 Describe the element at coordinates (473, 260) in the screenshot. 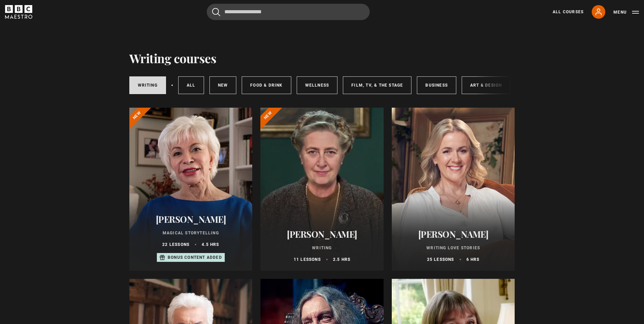

I see `p: 6 hrs` at that location.